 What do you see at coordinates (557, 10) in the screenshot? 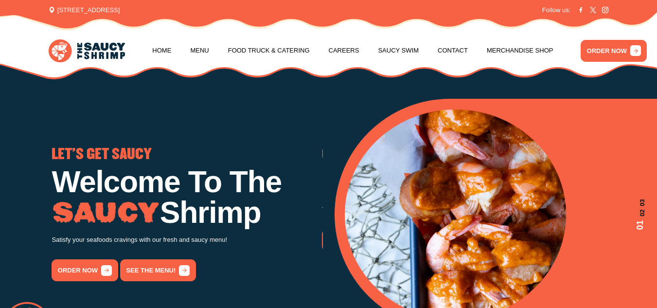
I see `span: Follow us:` at bounding box center [557, 10].